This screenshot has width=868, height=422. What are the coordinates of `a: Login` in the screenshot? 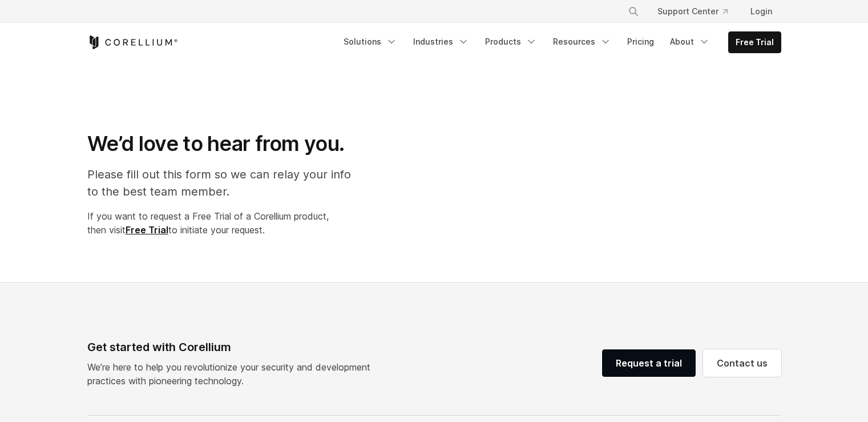 It's located at (762, 12).